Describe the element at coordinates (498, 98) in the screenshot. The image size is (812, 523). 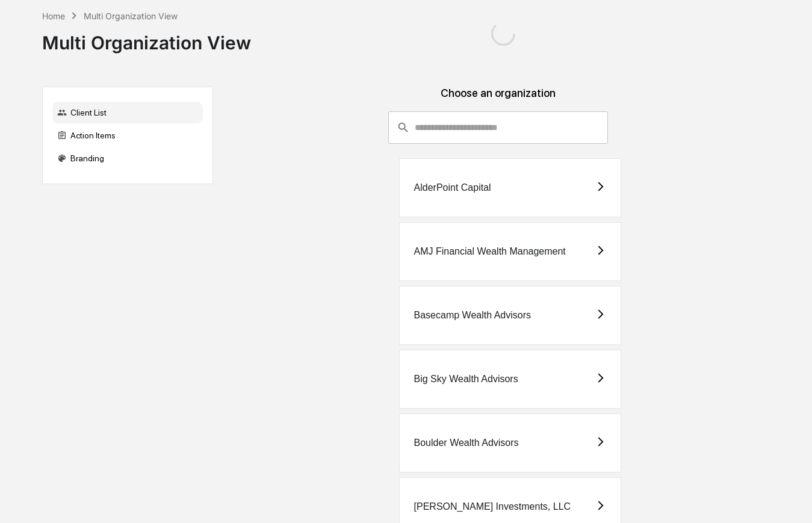
I see `div: Choose an organization` at that location.